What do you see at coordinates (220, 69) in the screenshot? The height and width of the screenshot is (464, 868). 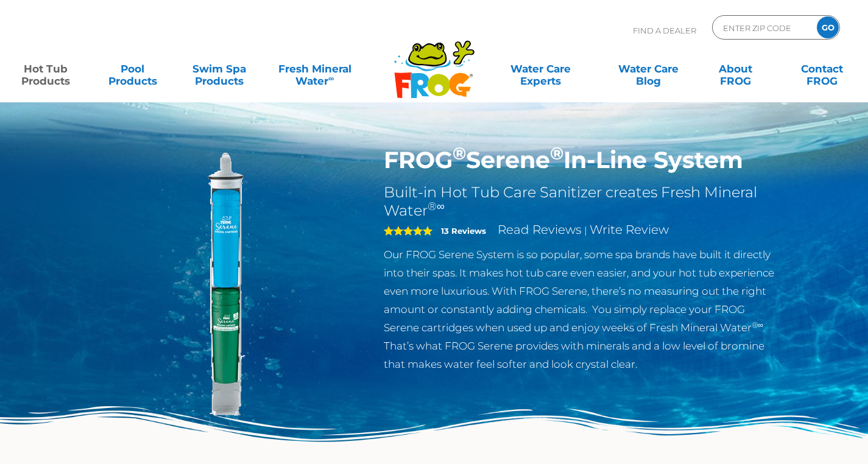 I see `a: Swim SpaProducts` at bounding box center [220, 69].